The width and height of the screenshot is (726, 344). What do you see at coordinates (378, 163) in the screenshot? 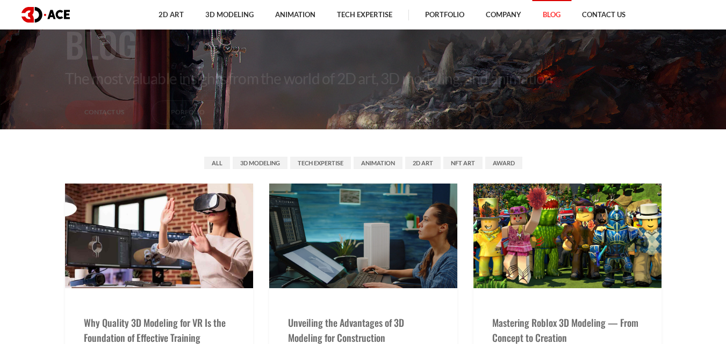
I see `a: Animation` at bounding box center [378, 163].